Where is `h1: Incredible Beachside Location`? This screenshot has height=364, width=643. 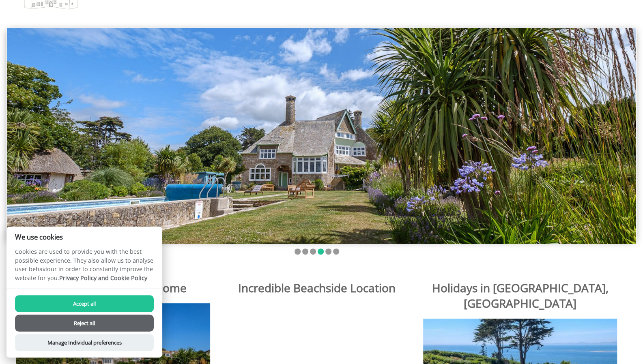
h1: Incredible Beachside Location is located at coordinates (317, 288).